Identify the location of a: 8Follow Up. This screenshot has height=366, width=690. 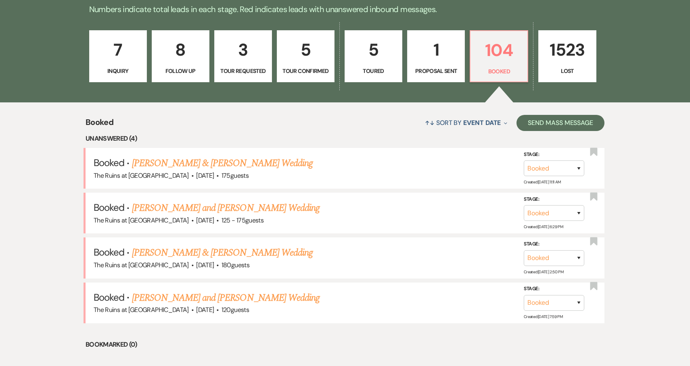
(180, 57).